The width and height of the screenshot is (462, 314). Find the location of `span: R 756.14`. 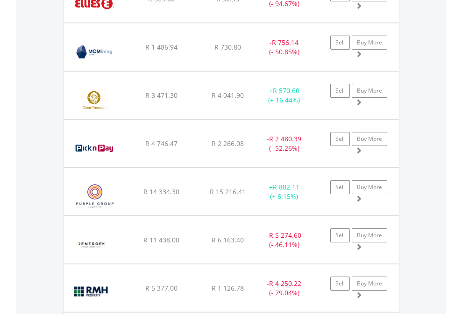

span: R 756.14 is located at coordinates (285, 42).